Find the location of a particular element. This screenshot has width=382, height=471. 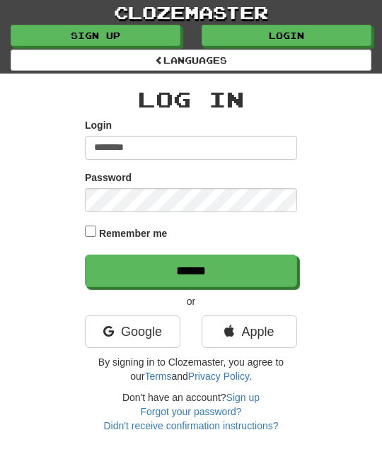

label: Login is located at coordinates (98, 125).